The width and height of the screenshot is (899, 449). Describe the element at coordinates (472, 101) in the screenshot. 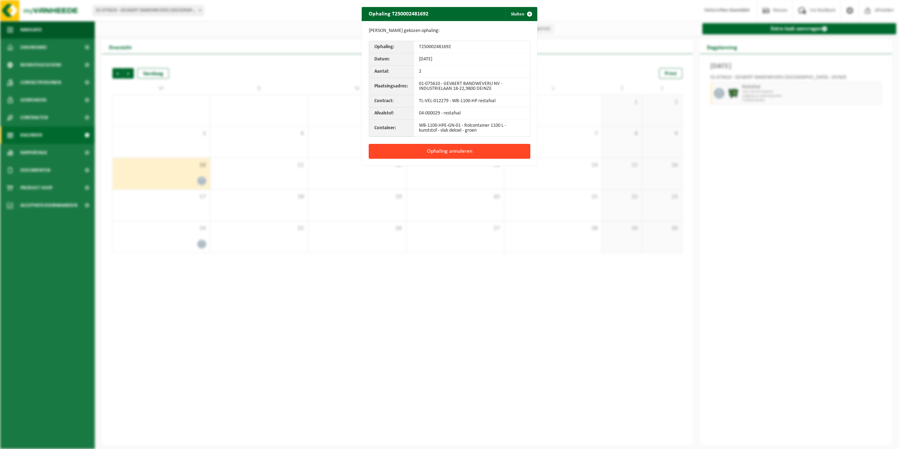

I see `td: TL-VEL-012279 - WB-1100-HP restafval` at that location.